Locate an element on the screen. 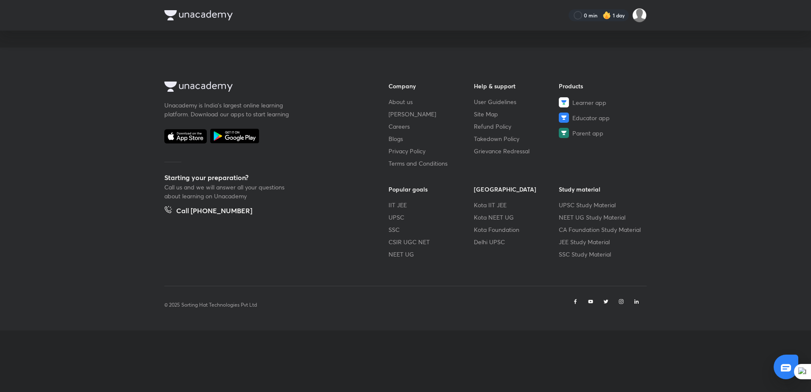 This screenshot has height=392, width=811. img: streak is located at coordinates (607, 15).